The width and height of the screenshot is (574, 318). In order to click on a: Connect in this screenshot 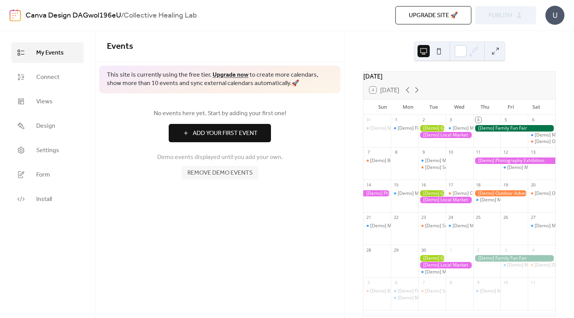, I will do `click(47, 77)`.